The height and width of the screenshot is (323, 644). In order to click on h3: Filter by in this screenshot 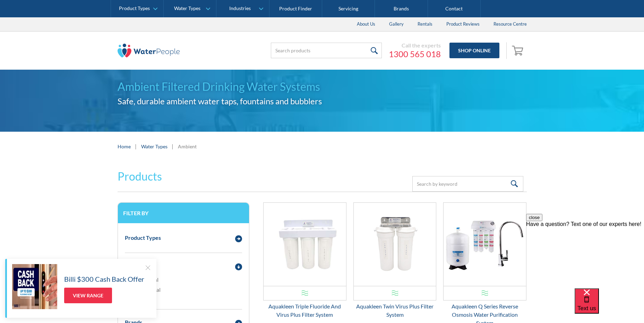, I will do `click(183, 213)`.